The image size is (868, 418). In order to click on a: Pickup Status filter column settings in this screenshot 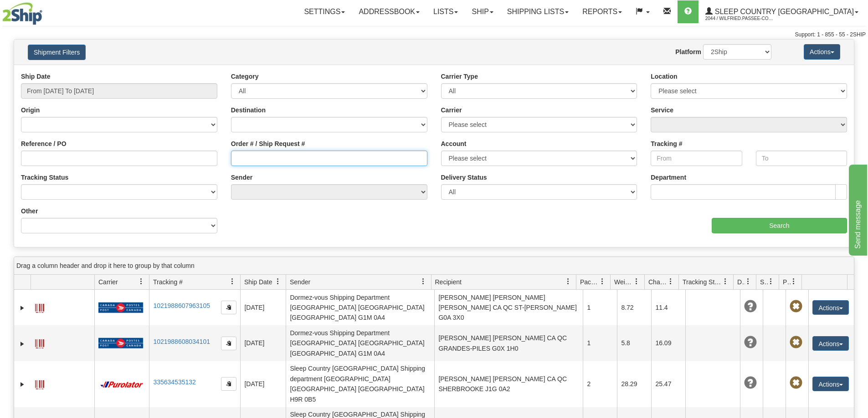, I will do `click(794, 282)`.